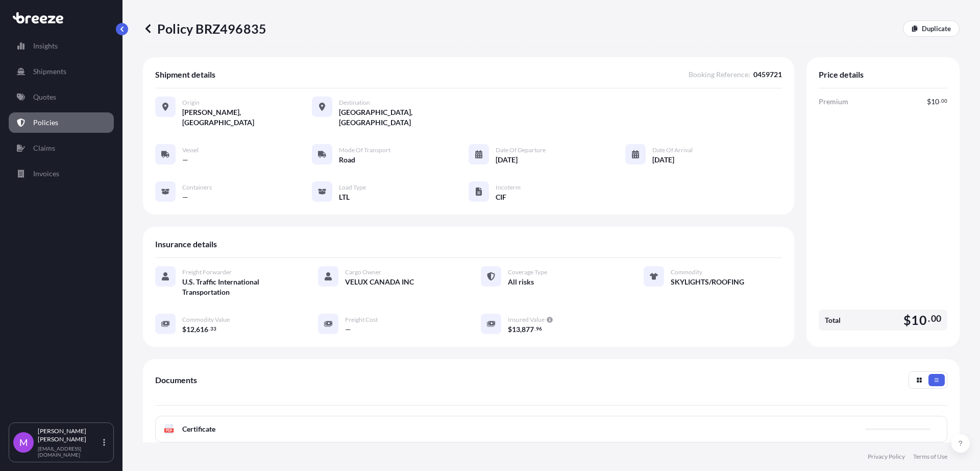 Image resolution: width=980 pixels, height=471 pixels. I want to click on a: Quotes, so click(61, 97).